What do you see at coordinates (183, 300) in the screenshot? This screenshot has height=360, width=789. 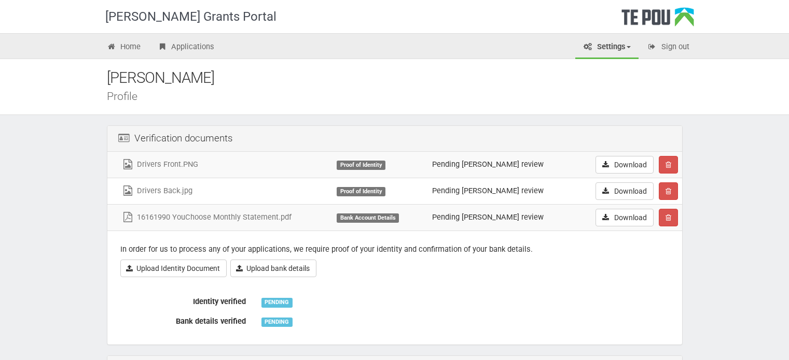 I see `label: Identity verified` at bounding box center [183, 300].